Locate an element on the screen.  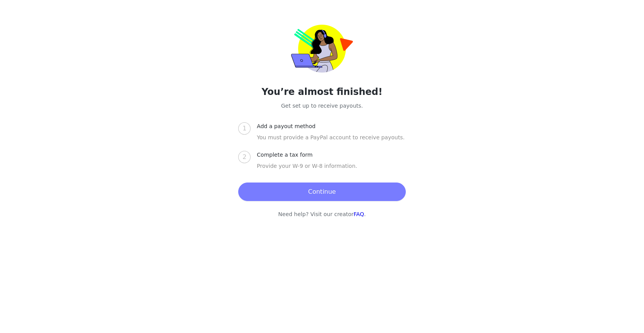
div: Provide your W-9 or W-8 information. is located at coordinates (331, 170).